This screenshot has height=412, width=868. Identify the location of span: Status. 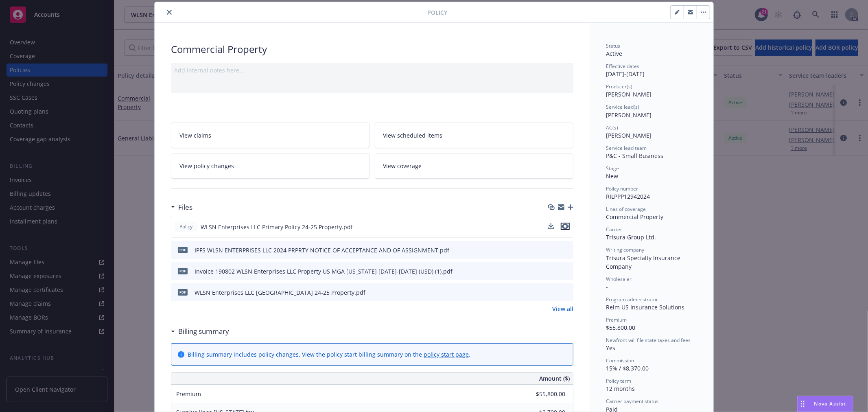
(613, 45).